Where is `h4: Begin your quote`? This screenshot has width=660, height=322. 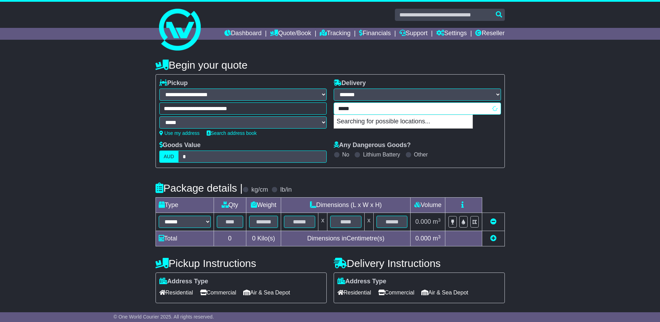 h4: Begin your quote is located at coordinates (330, 65).